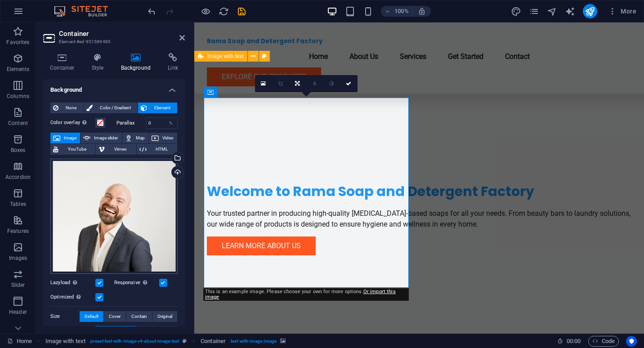 The height and width of the screenshot is (348, 644). I want to click on span: Direction, so click(116, 331).